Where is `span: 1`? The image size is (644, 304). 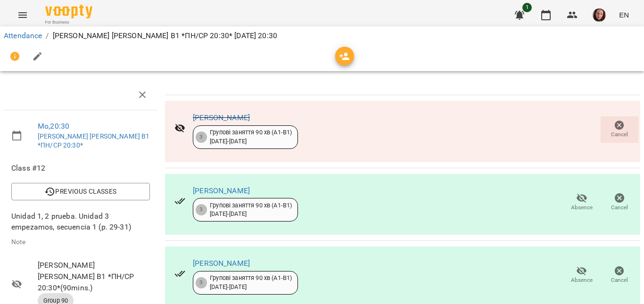
span: 1 is located at coordinates (527, 8).